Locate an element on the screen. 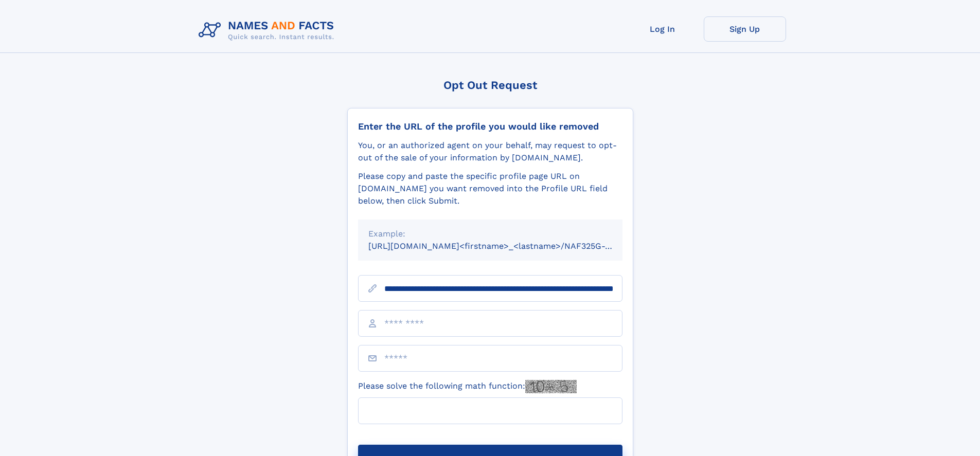 The height and width of the screenshot is (456, 980). div: Opt Out Request is located at coordinates (490, 85).